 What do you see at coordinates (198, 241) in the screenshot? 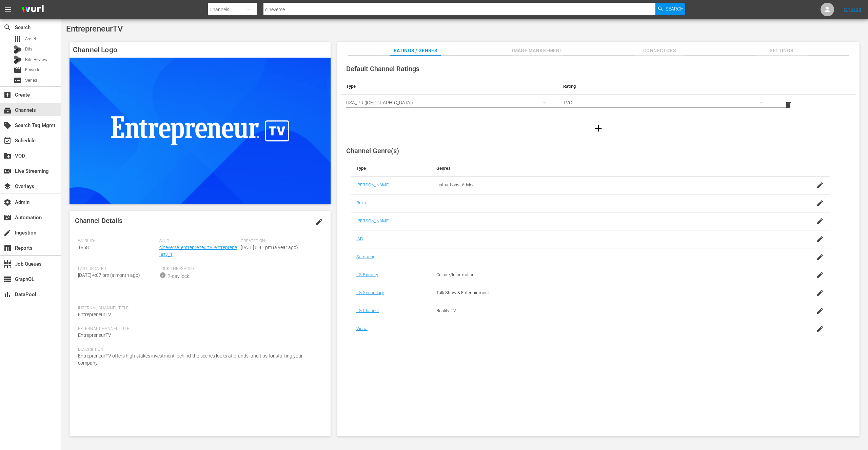
I see `span: Slug:` at bounding box center [198, 241].